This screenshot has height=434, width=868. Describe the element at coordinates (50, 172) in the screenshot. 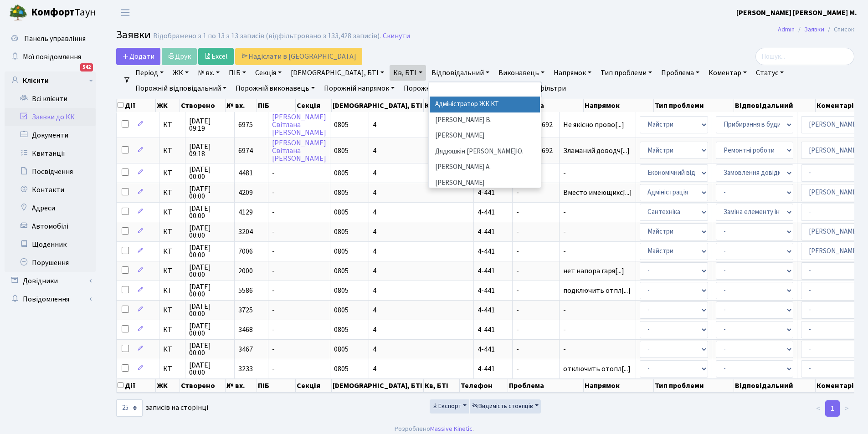

I see `a: Посвідчення` at that location.